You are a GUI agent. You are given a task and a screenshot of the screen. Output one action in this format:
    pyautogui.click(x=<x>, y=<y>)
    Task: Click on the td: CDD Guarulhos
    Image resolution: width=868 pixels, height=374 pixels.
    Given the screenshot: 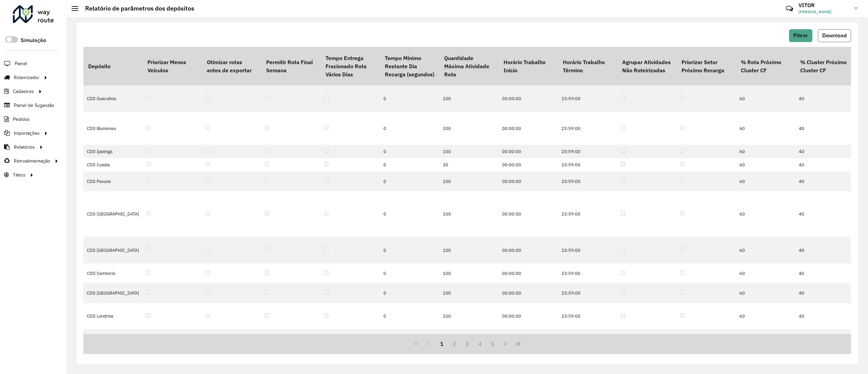 What is the action you would take?
    pyautogui.click(x=113, y=99)
    